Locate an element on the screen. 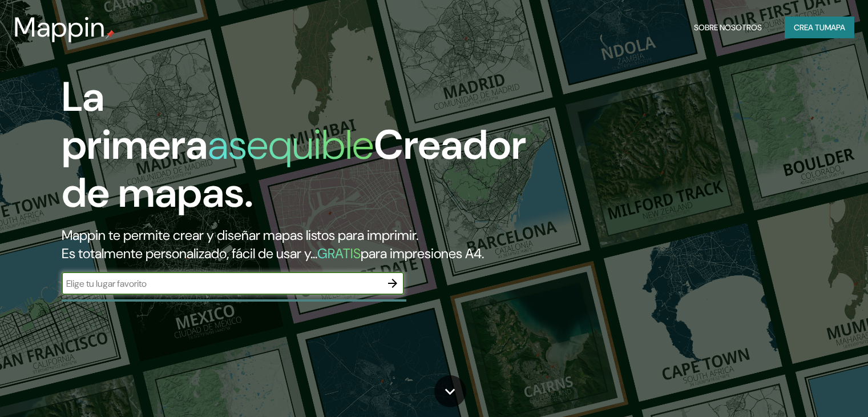  font: Mappin te permite crear y diseñar mapas listos para imprimir. is located at coordinates (240, 234).